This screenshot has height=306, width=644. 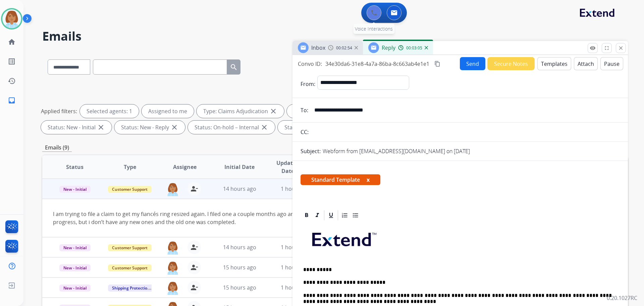 I want to click on mat-icon: fullscreen, so click(x=607, y=48).